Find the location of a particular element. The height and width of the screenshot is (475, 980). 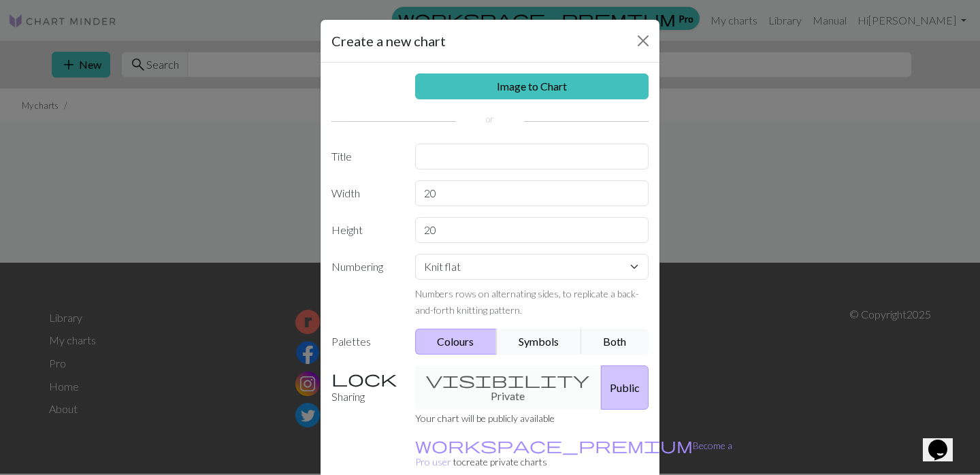

button: Both is located at coordinates (615, 341).